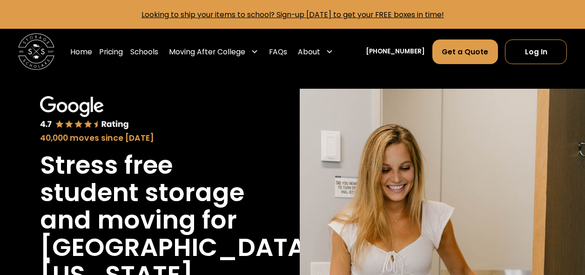 Image resolution: width=585 pixels, height=275 pixels. What do you see at coordinates (144, 52) in the screenshot?
I see `a: Schools` at bounding box center [144, 52].